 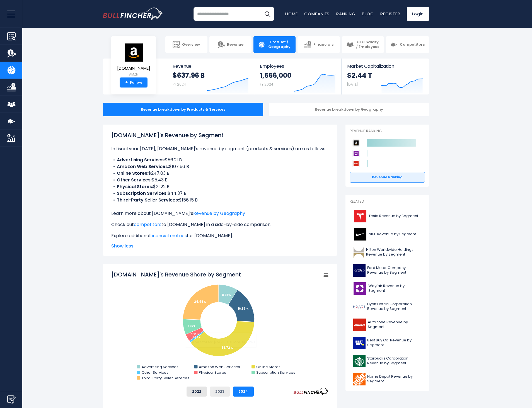 What do you see at coordinates (219, 326) in the screenshot?
I see `svg: Amazon.com's Revenue Share by Segment` at bounding box center [219, 326].